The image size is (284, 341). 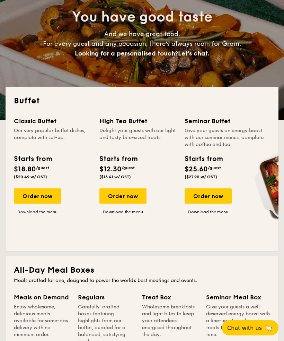 What do you see at coordinates (42, 320) in the screenshot?
I see `div: Enjoy wholesome, delicious meals available for same-day delivery with no minimum order.` at bounding box center [42, 320].